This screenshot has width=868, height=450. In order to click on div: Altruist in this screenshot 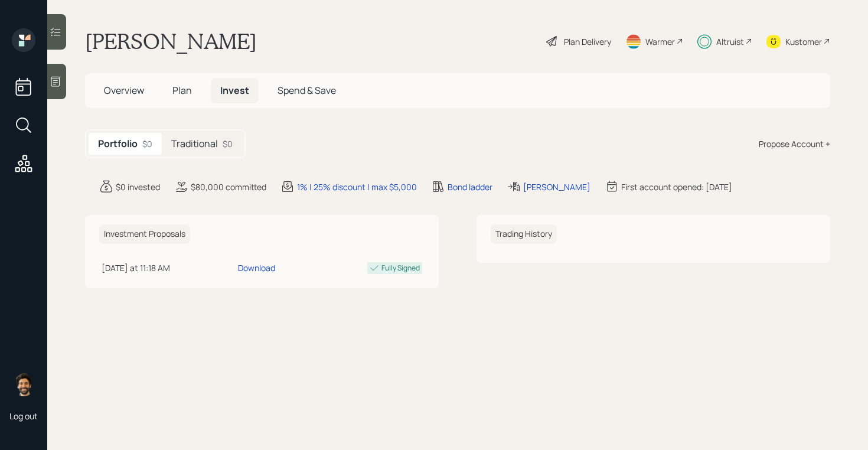, I will do `click(729, 41)`.